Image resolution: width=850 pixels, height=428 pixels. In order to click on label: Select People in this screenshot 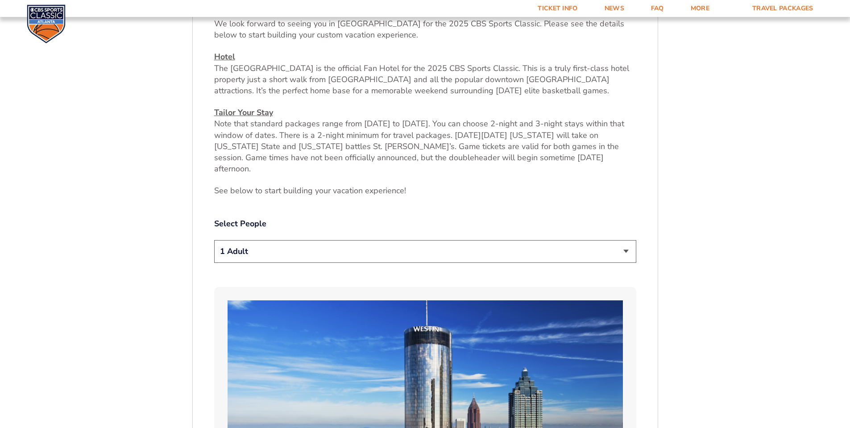, I will do `click(425, 223)`.